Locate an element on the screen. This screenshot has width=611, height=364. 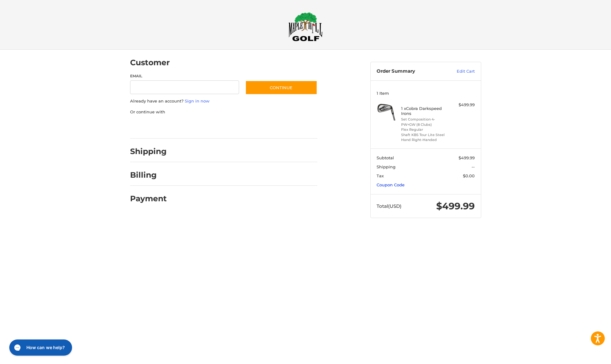
a: Coupon Code is located at coordinates (390, 185).